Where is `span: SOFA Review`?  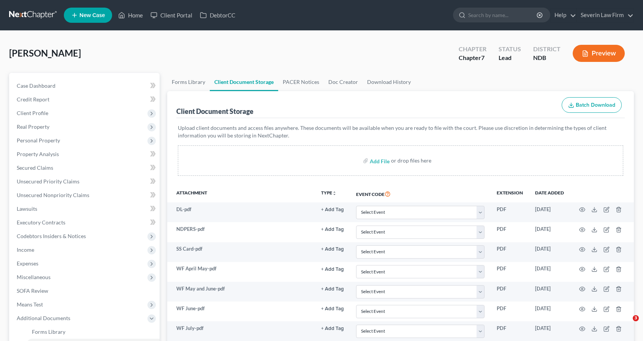
span: SOFA Review is located at coordinates (32, 291).